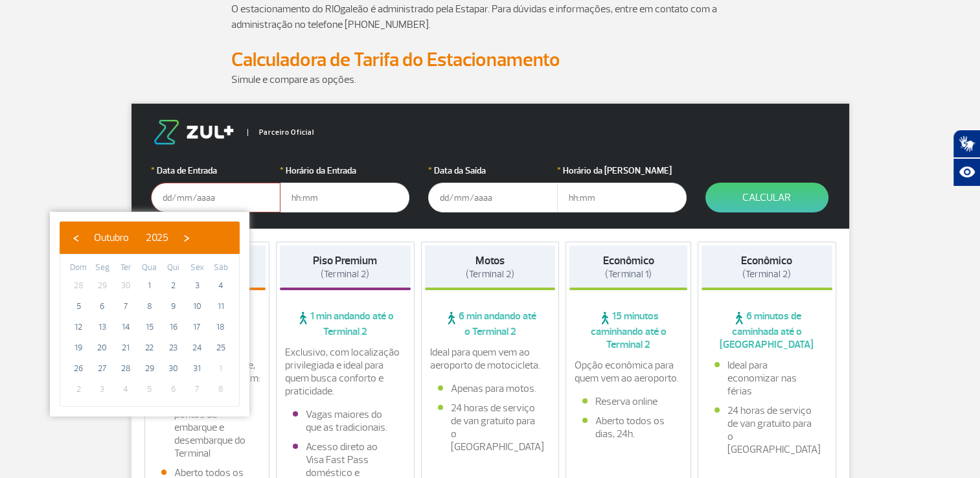 This screenshot has width=980, height=478. I want to click on strong: Piso Premium, so click(345, 260).